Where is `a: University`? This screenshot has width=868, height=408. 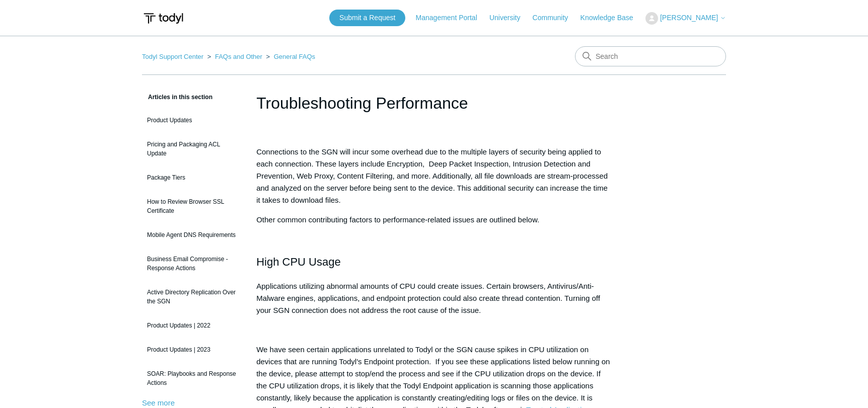
a: University is located at coordinates (510, 18).